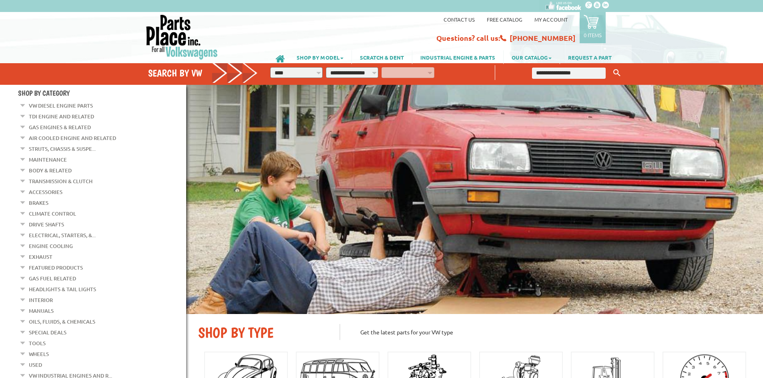  I want to click on a: Body & Related, so click(50, 171).